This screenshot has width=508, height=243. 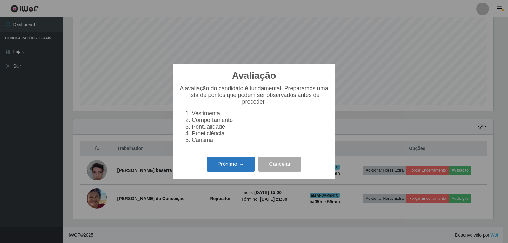 What do you see at coordinates (280, 164) in the screenshot?
I see `button: Cancelar` at bounding box center [280, 164].